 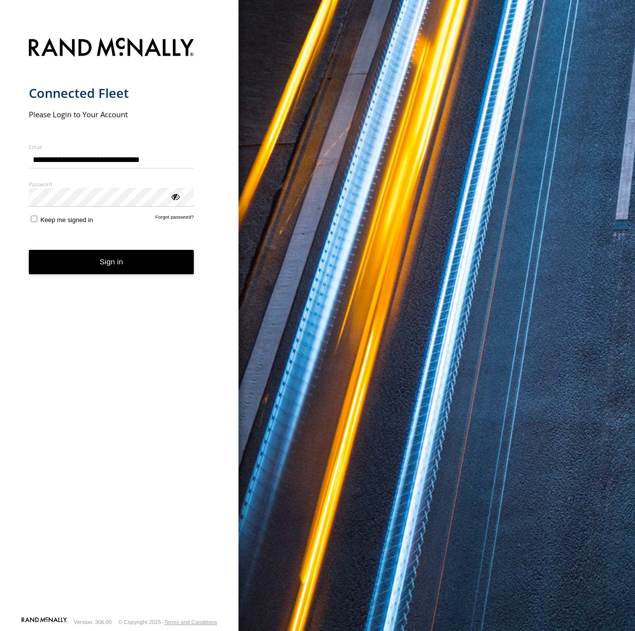 I want to click on label: Password, so click(x=111, y=184).